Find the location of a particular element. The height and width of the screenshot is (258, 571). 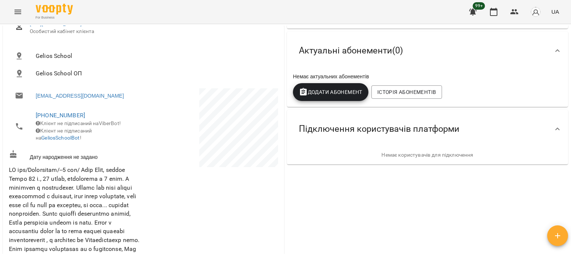

span: Gelios School ОП is located at coordinates (154, 74).